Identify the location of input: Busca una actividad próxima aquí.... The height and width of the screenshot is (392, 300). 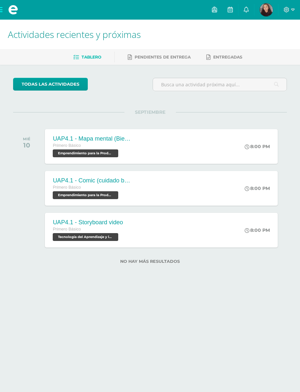
(219, 84).